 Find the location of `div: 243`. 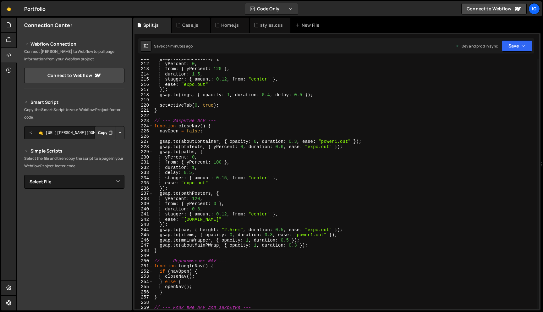

div: 243 is located at coordinates (144, 224).